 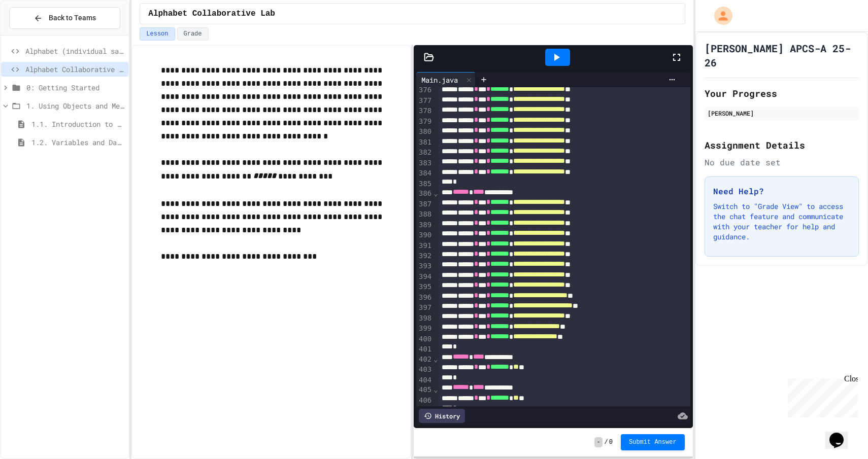 I want to click on div: Chat with us now!Close, so click(x=37, y=34).